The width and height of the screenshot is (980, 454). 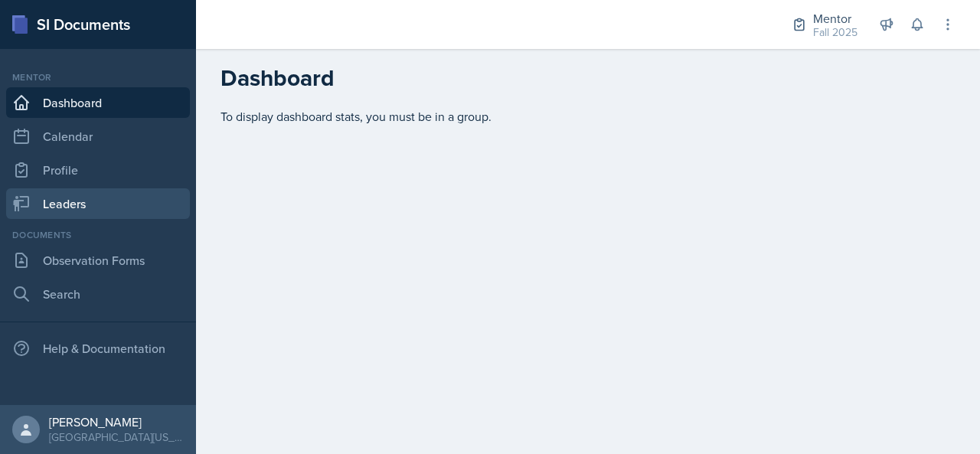 What do you see at coordinates (98, 170) in the screenshot?
I see `a: Profile` at bounding box center [98, 170].